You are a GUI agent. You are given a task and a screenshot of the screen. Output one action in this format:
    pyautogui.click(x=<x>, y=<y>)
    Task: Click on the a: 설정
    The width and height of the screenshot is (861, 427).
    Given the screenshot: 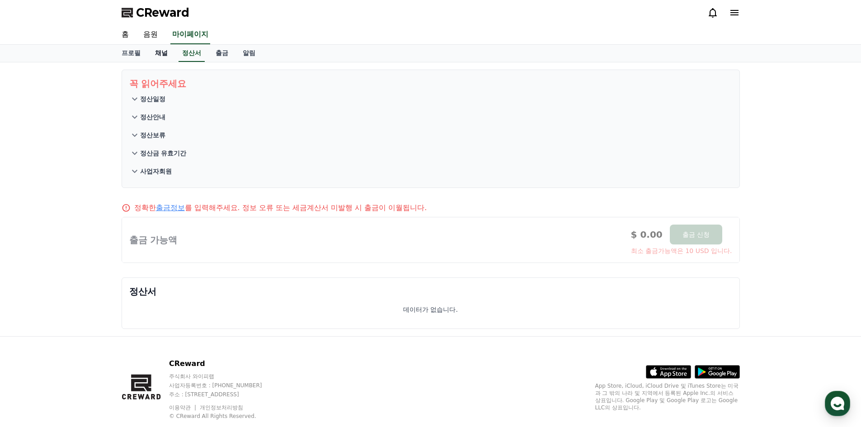 What is the action you would take?
    pyautogui.click(x=145, y=298)
    